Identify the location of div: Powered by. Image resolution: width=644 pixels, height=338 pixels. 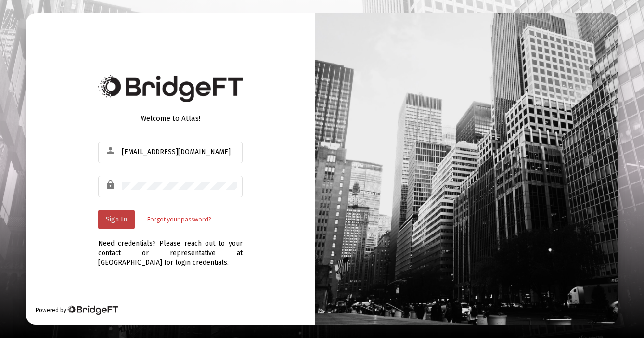
(77, 310).